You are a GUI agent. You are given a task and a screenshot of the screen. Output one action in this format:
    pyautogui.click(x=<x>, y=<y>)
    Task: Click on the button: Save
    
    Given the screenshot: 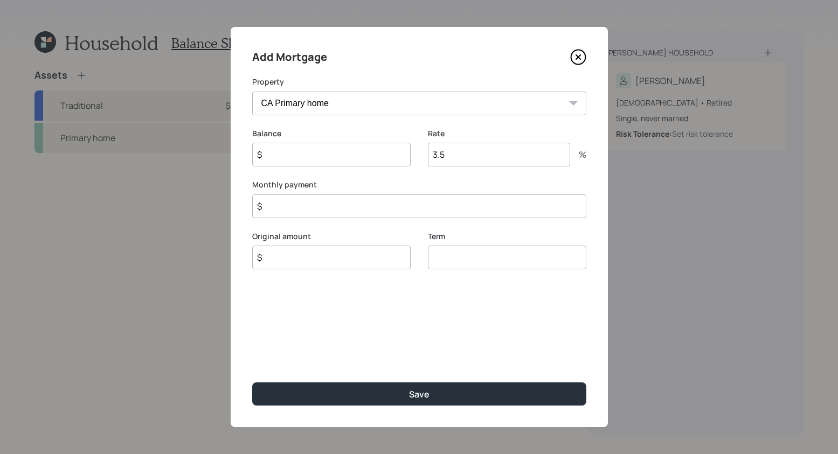 What is the action you would take?
    pyautogui.click(x=419, y=394)
    